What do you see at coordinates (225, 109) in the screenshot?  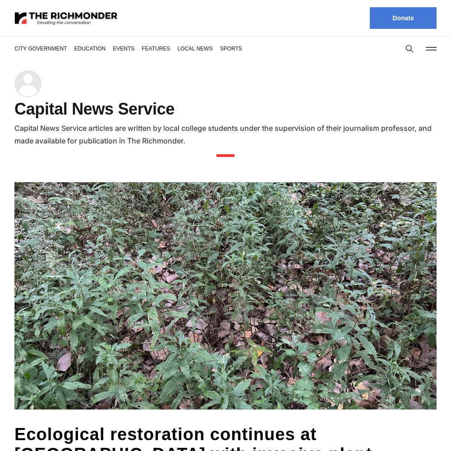 I see `h1: Capital News Service` at bounding box center [225, 109].